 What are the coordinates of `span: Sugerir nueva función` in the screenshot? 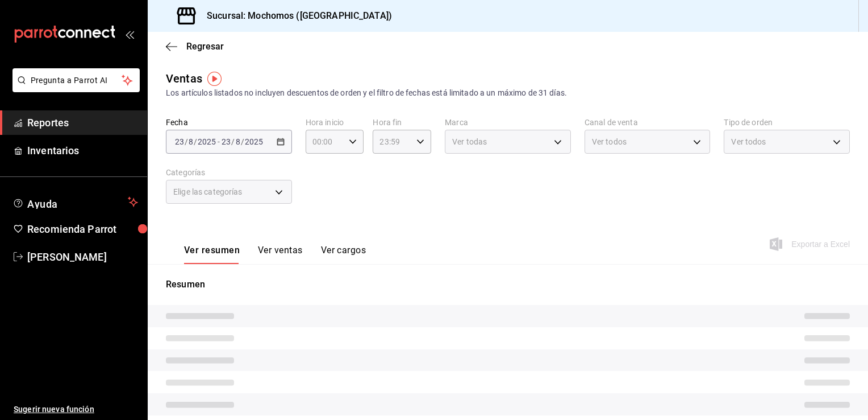 It's located at (76, 409).